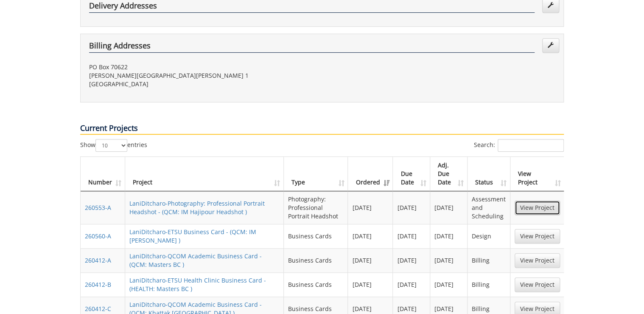 The image size is (644, 314). What do you see at coordinates (98, 309) in the screenshot?
I see `a: 260412-C` at bounding box center [98, 309].